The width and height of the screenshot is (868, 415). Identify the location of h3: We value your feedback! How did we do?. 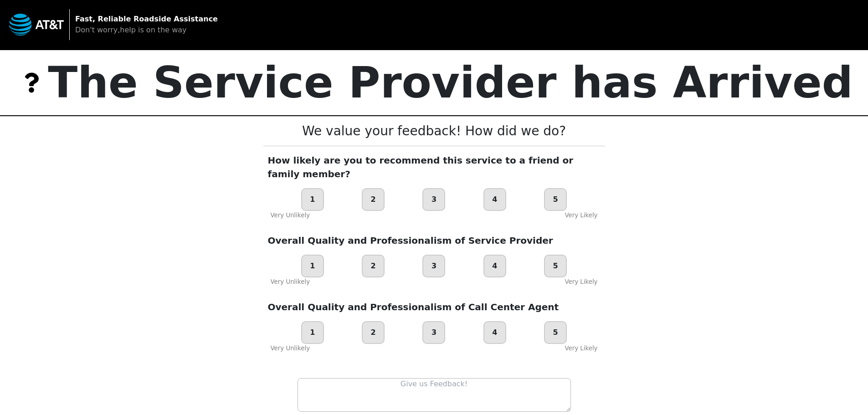
(434, 131).